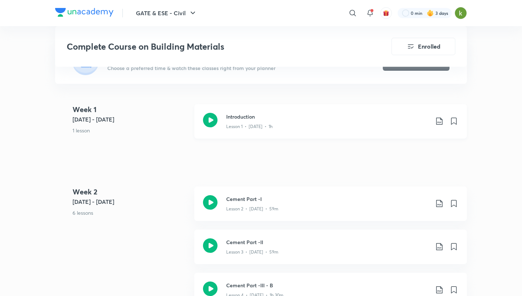 The height and width of the screenshot is (296, 522). Describe the element at coordinates (84, 12) in the screenshot. I see `img: Company Logo` at that location.